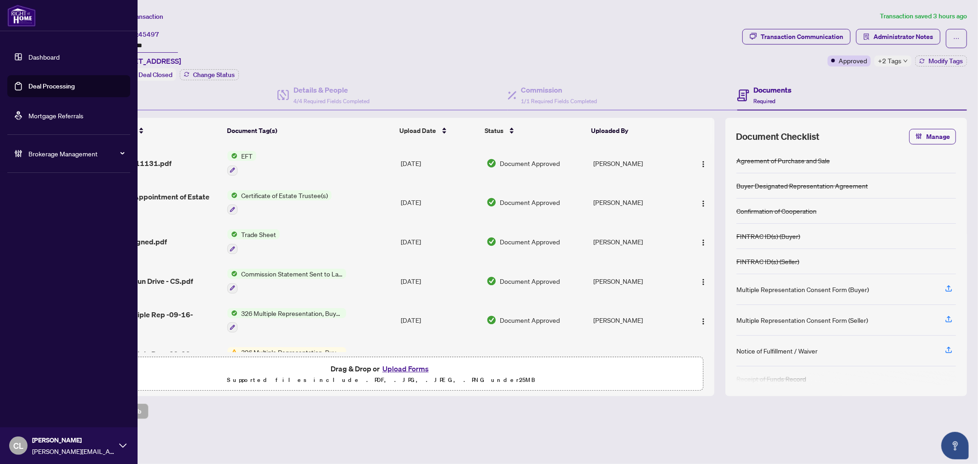 This screenshot has width=978, height=464. I want to click on button: Transaction Communication, so click(796, 37).